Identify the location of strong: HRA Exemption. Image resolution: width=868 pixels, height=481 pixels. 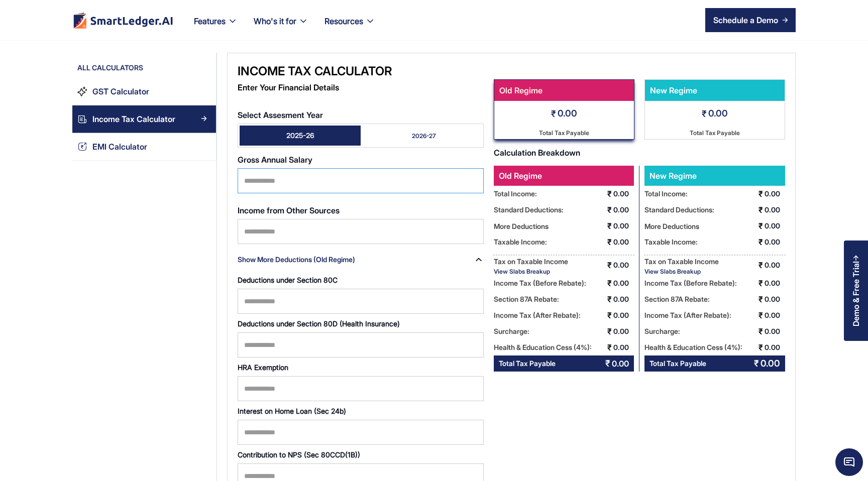
(262, 367).